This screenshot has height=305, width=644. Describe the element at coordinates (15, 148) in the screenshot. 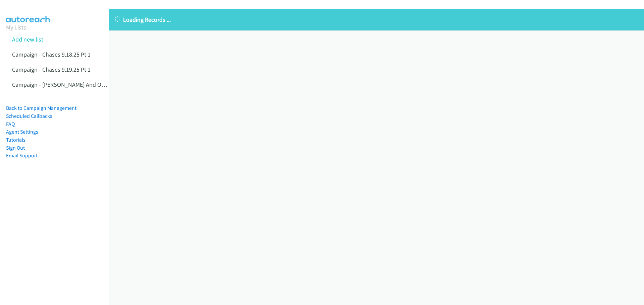

I see `a: Sign Out` at that location.